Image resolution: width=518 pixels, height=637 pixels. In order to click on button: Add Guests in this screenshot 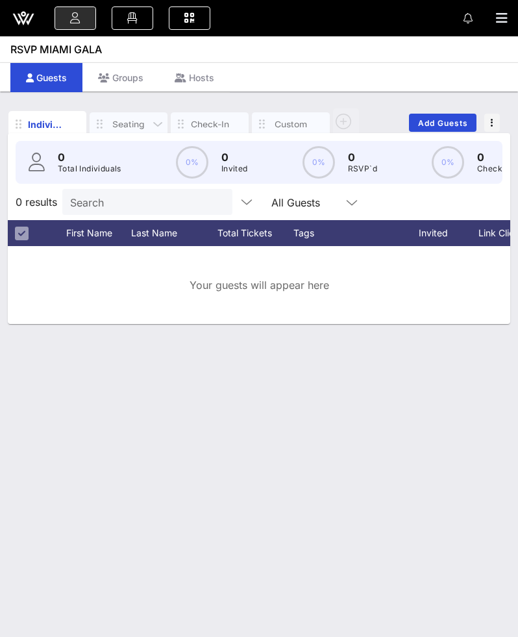, I will do `click(443, 123)`.